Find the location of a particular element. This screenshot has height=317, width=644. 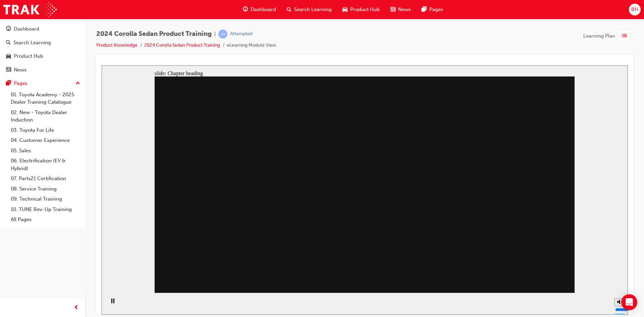

button: Pause (Ctrl+Alt+P) is located at coordinates (9, 239).